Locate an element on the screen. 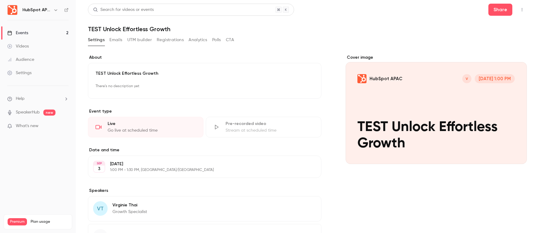 The image size is (539, 233). div: Pre-recorded video is located at coordinates (270, 124).